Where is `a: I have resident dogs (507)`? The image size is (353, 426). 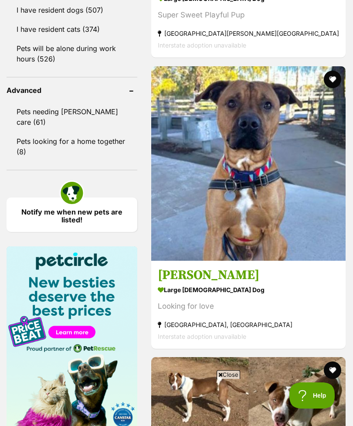 a: I have resident dogs (507) is located at coordinates (72, 10).